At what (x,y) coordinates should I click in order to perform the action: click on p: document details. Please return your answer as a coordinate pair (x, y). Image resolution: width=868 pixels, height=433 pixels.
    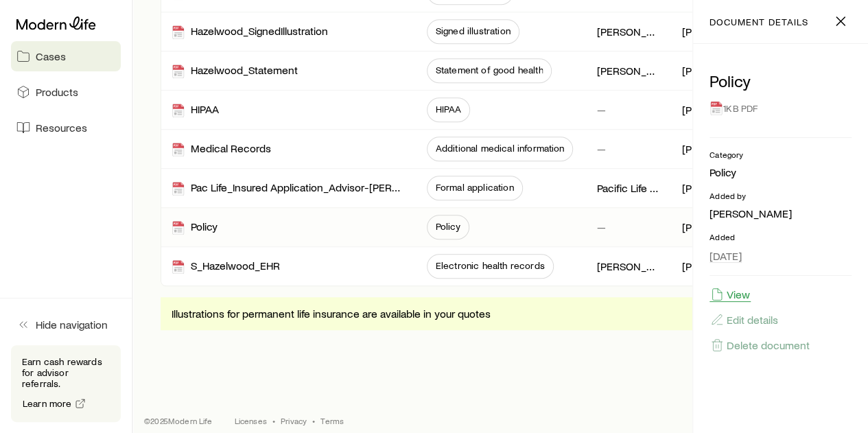
    Looking at the image, I should click on (758, 22).